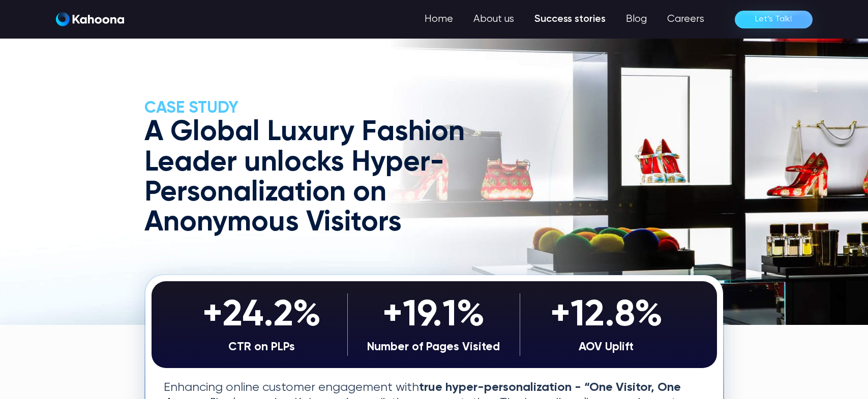 The image size is (868, 399). What do you see at coordinates (90, 20) in the screenshot?
I see `img: Kahoona logo white` at bounding box center [90, 20].